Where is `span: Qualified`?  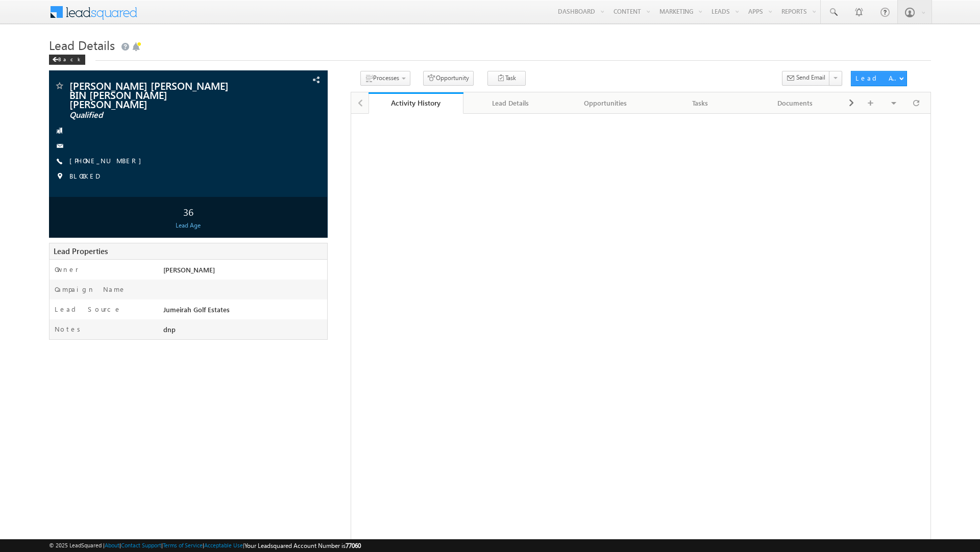 span: Qualified is located at coordinates (157, 116).